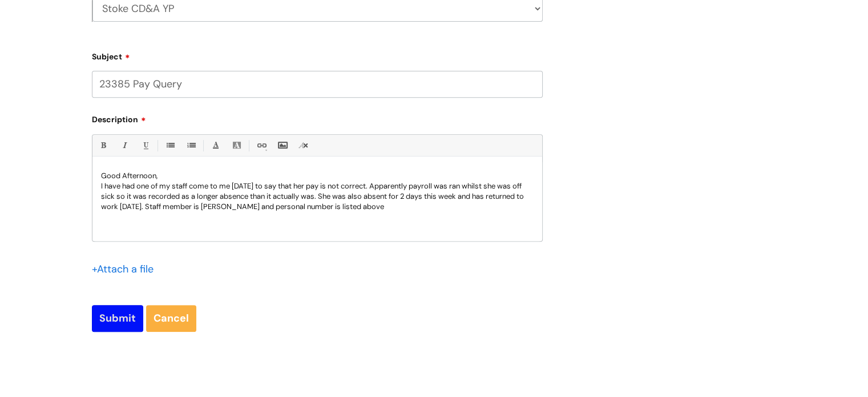 Image resolution: width=868 pixels, height=397 pixels. What do you see at coordinates (190, 145) in the screenshot?
I see `a: 1. Ordered List (Ctrl-Shift-8)` at bounding box center [190, 145].